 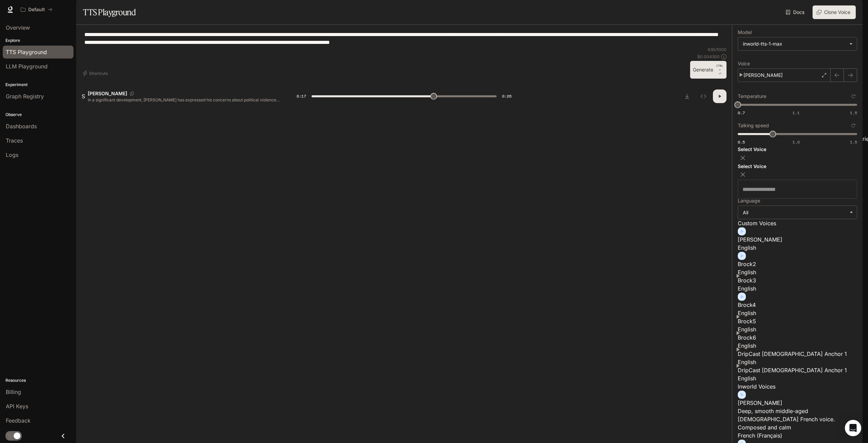 I want to click on button: GenerateCTRL +⏎, so click(x=708, y=70).